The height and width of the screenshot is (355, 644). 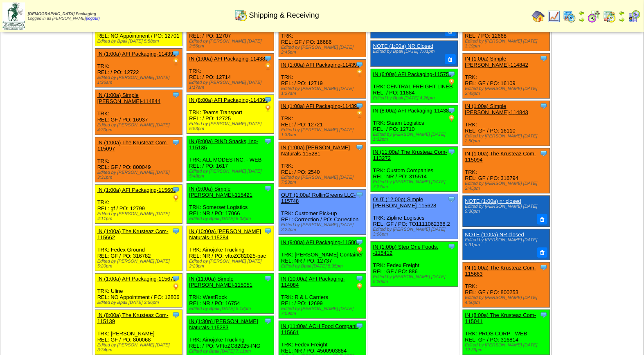 I want to click on a: IN (8:00a) AFI Packaging-114381, so click(x=412, y=111).